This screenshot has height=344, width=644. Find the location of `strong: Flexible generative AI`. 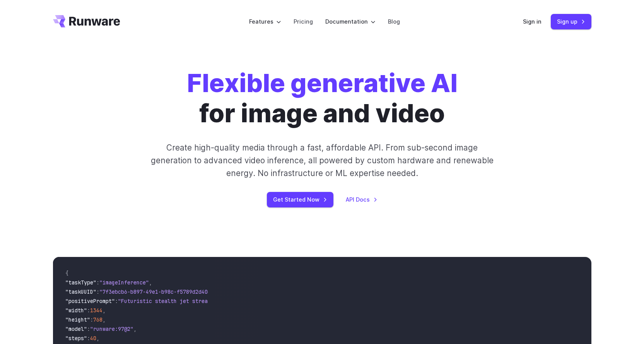

strong: Flexible generative AI is located at coordinates (322, 83).